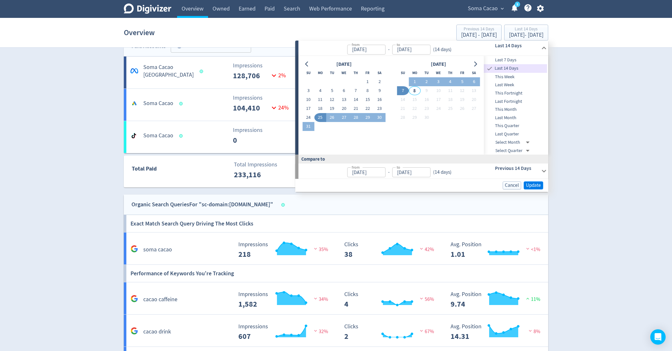 This screenshot has height=351, width=672. I want to click on th: Saturday, so click(380, 73).